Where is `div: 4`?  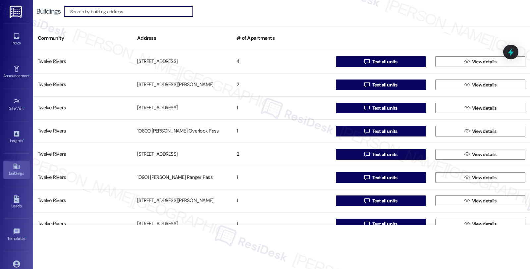
div: 4 is located at coordinates (282, 62).